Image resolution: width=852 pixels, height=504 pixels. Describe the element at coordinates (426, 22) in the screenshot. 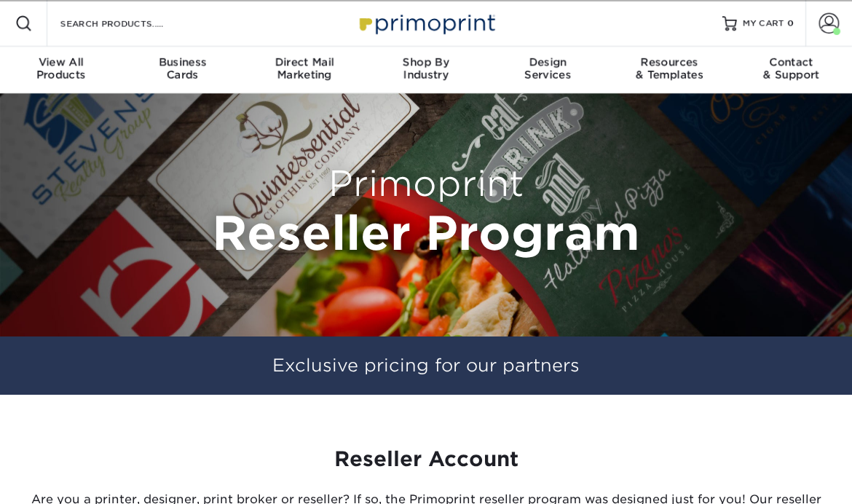

I see `img: Primoprint` at that location.